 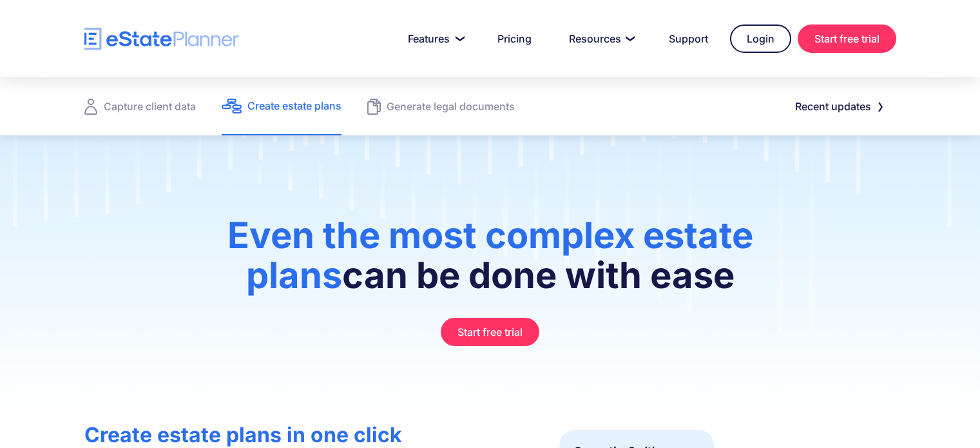 I want to click on div: Create estate plans, so click(x=295, y=106).